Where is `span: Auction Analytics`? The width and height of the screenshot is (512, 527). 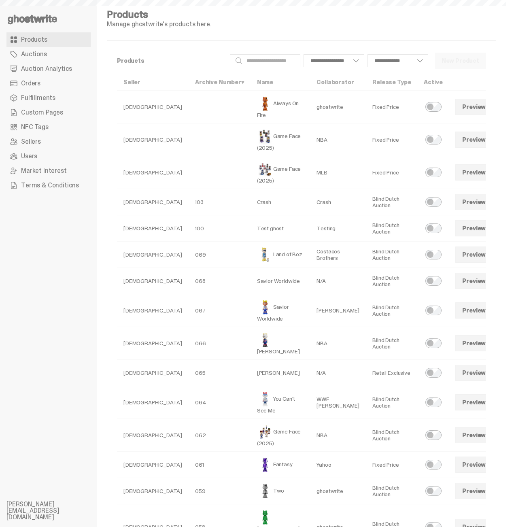 span: Auction Analytics is located at coordinates (47, 69).